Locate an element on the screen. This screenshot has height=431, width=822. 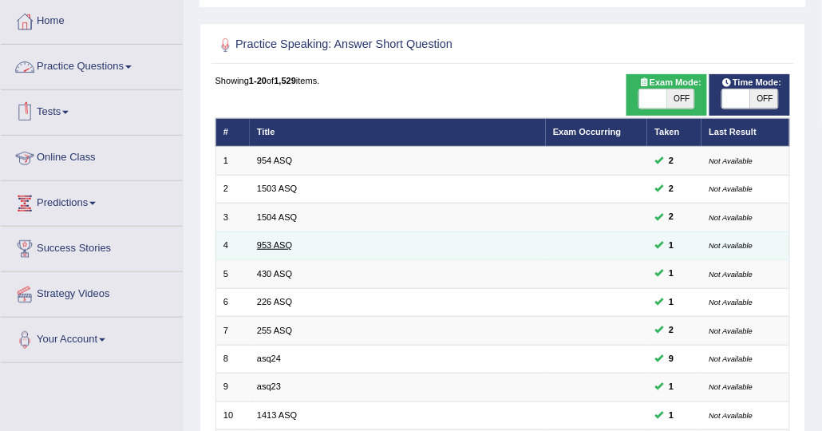
a: 1413 ASQ is located at coordinates (277, 415).